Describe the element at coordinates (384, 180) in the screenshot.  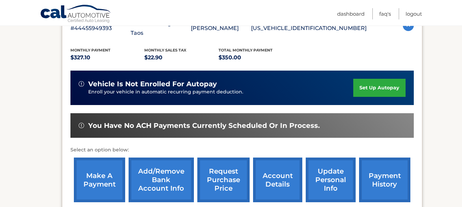
I see `a: payment history` at that location.